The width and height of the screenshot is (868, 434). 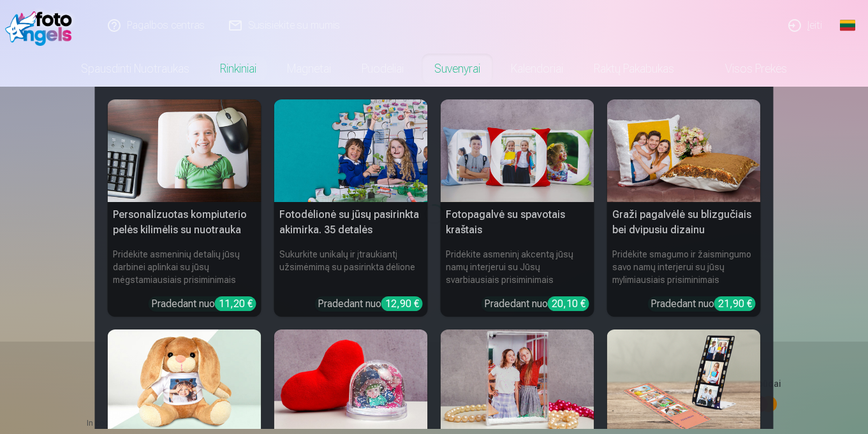 I want to click on h6: Pridėkite asmeninį akcentą jūsų namų interjerui su Jūsų svarbiausiais prisiminimais, so click(x=517, y=267).